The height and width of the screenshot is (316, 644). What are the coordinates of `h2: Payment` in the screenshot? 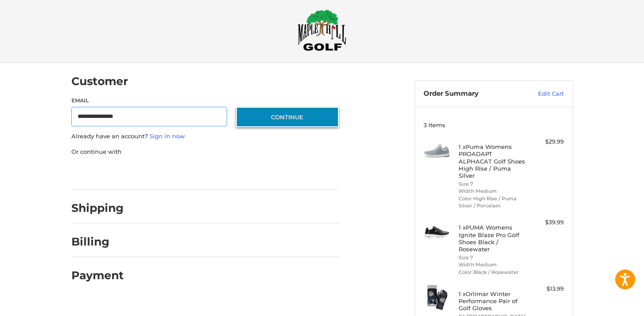 It's located at (97, 275).